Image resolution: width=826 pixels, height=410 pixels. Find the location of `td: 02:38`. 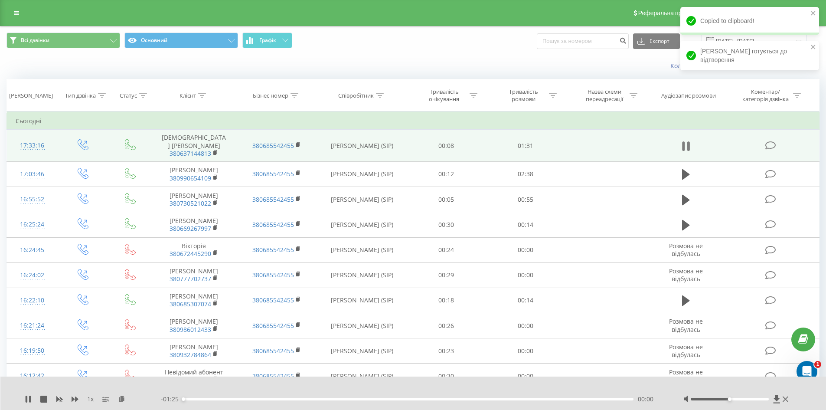

td: 02:38 is located at coordinates (526, 174).